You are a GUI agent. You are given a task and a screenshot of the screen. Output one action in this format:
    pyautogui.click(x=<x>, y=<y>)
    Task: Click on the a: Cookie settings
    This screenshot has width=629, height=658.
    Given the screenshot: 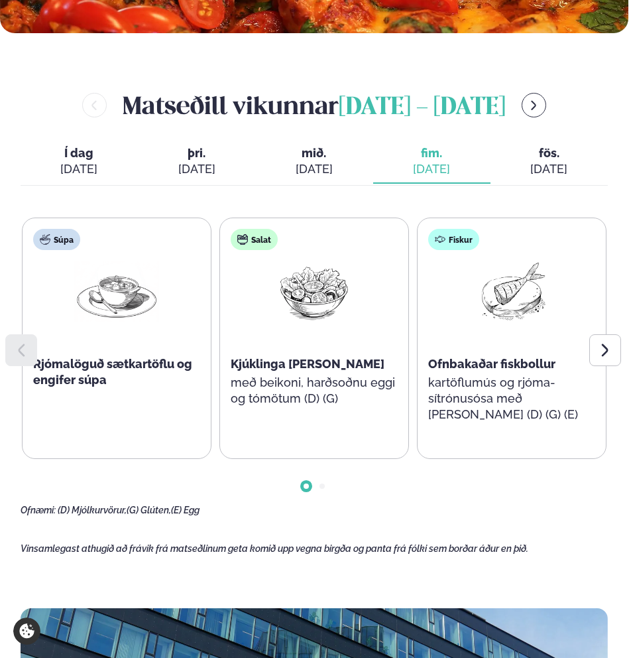 What is the action you would take?
    pyautogui.click(x=27, y=631)
    